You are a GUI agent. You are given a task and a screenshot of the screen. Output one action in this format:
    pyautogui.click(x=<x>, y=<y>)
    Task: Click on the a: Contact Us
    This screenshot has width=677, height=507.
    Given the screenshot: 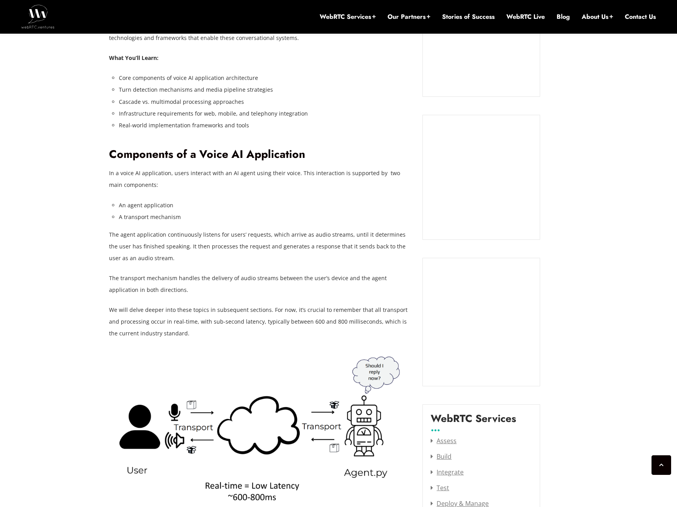 What is the action you would take?
    pyautogui.click(x=640, y=17)
    